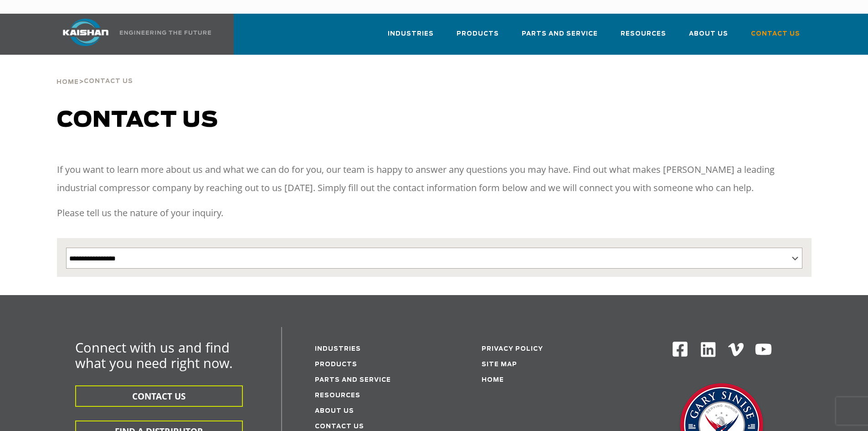  Describe the element at coordinates (410, 34) in the screenshot. I see `span: Industries` at that location.